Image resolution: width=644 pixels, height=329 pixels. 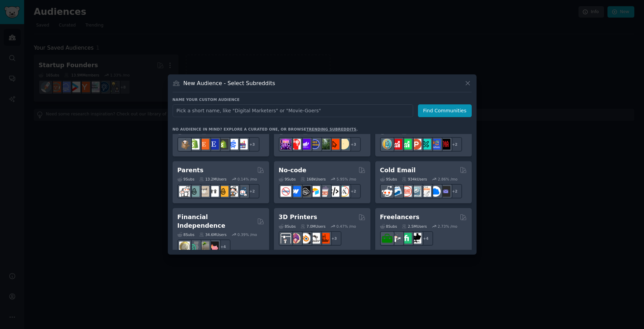 I want to click on img: Freelancers, so click(x=416, y=238).